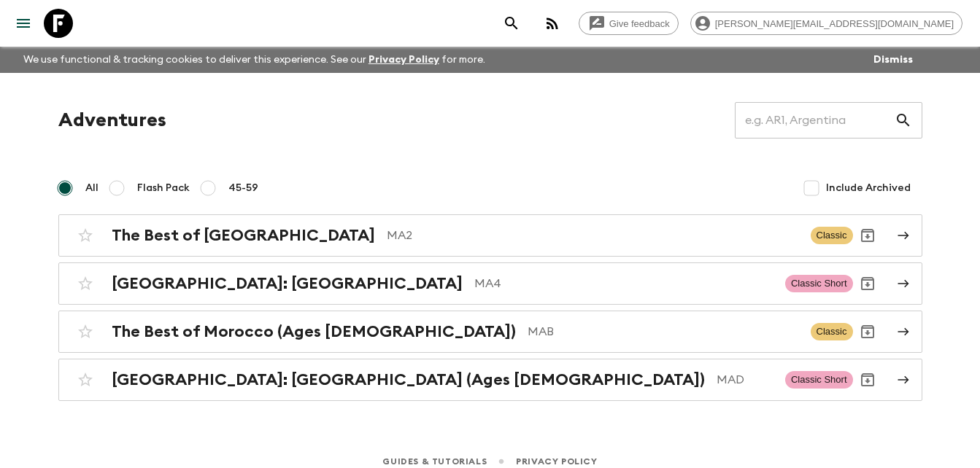  I want to click on h1: Adventures, so click(112, 121).